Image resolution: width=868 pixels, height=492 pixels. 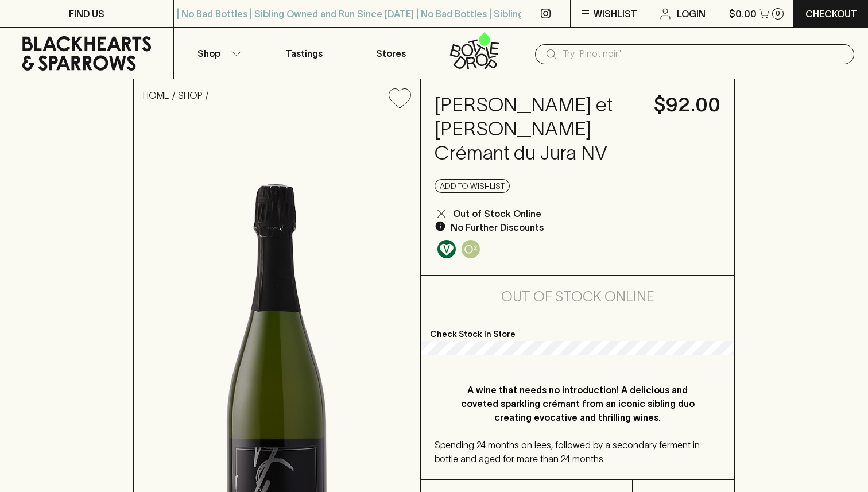 What do you see at coordinates (391, 53) in the screenshot?
I see `p: Stores` at bounding box center [391, 53].